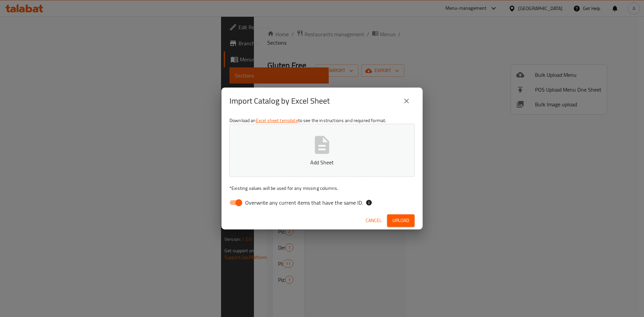  Describe the element at coordinates (280, 101) in the screenshot. I see `h2: Import Catalog by Excel Sheet` at that location.